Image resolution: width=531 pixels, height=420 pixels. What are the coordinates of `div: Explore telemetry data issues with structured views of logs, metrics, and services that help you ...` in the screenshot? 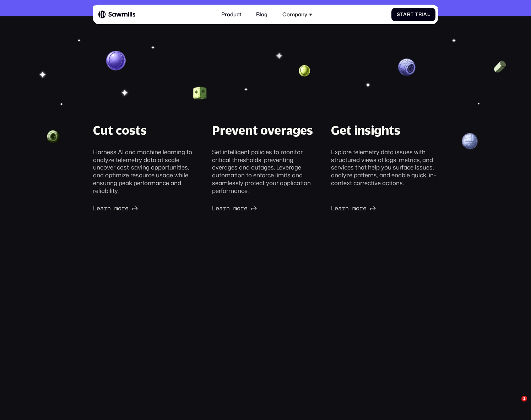 It's located at (384, 168).